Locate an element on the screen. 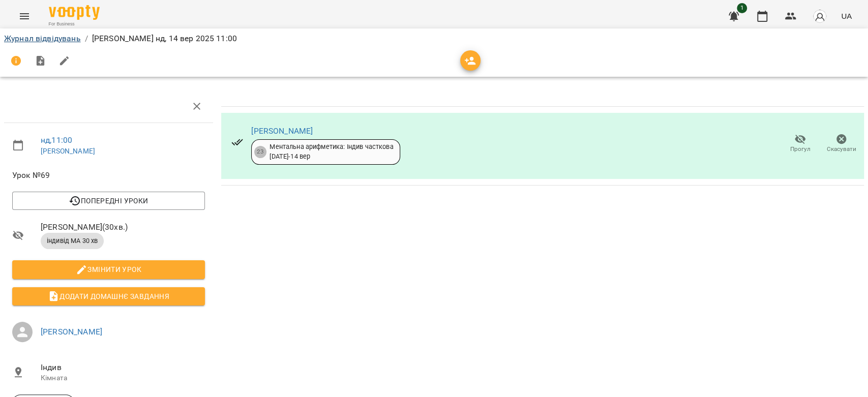  p: Кімната is located at coordinates (123, 378).